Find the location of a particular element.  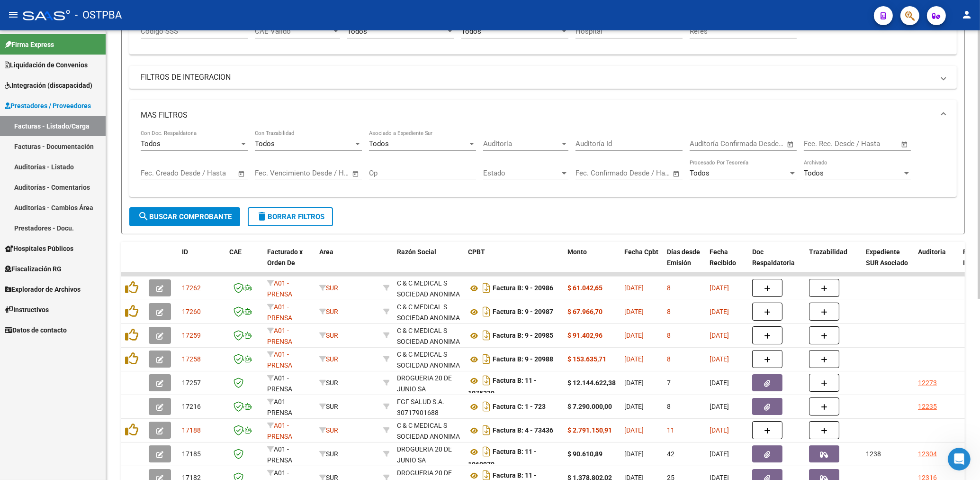

div: 12304 is located at coordinates (927, 454).